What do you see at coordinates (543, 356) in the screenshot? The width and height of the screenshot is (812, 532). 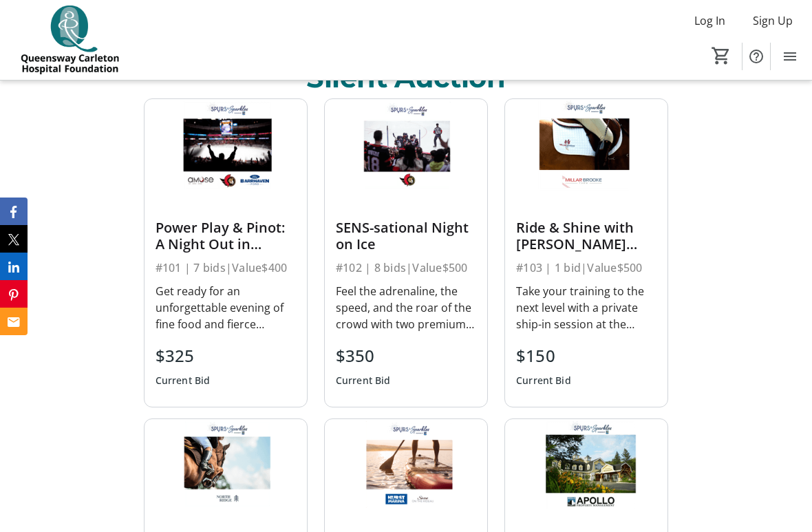 I see `div: $150` at bounding box center [543, 356].